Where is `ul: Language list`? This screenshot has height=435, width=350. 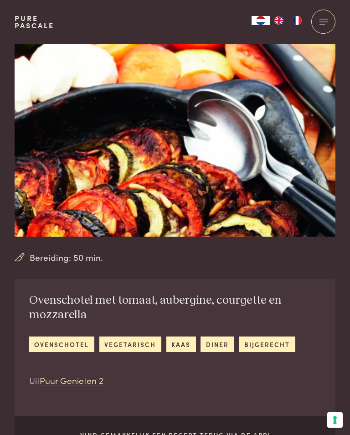
ul: Language list is located at coordinates (288, 21).